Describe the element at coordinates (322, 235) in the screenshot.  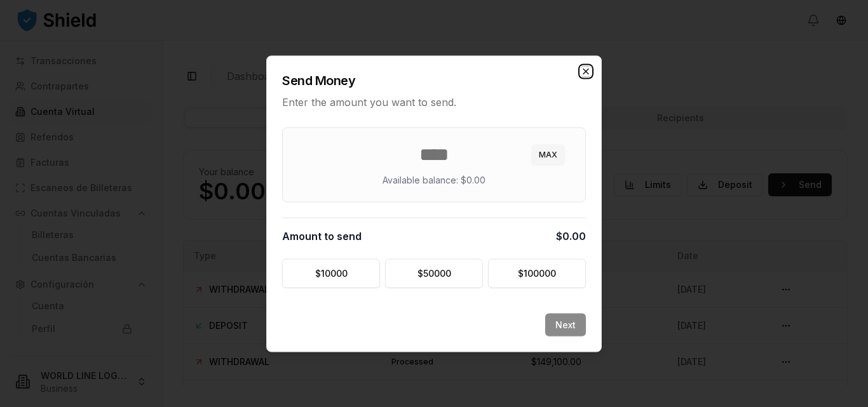
I see `span: Amount to send` at that location.